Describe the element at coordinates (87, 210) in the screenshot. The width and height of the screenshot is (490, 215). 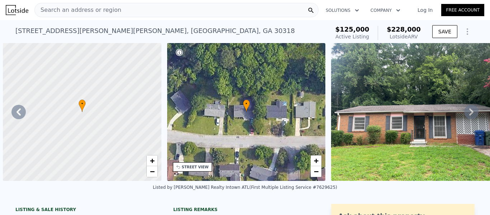
I see `div: LISTING & SALE HISTORY` at that location.